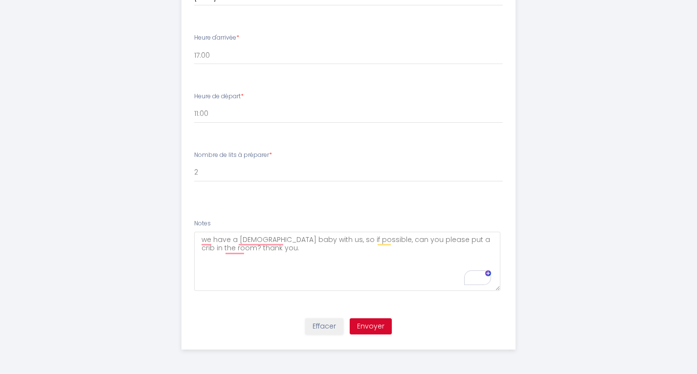 This screenshot has height=374, width=697. Describe the element at coordinates (347, 261) in the screenshot. I see `textarea: To enrich screen reader interactions, please activate Accessibility in Grammarly extension settings` at that location.